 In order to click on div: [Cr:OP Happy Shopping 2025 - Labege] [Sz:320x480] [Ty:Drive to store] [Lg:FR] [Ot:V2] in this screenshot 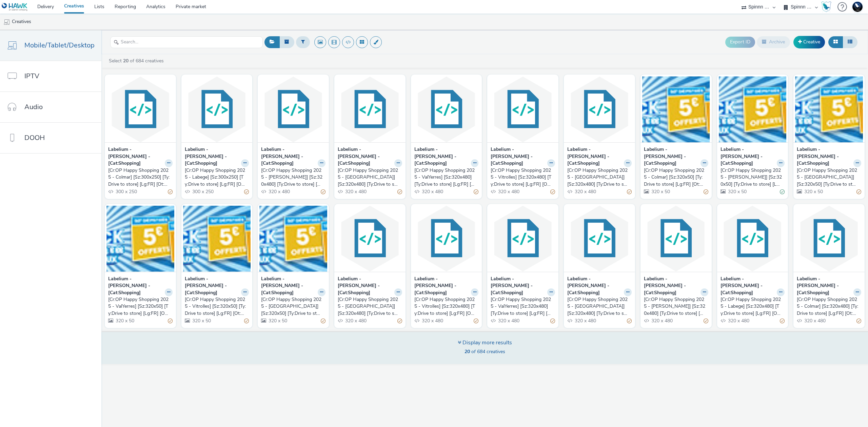, I will do `click(752, 307)`.